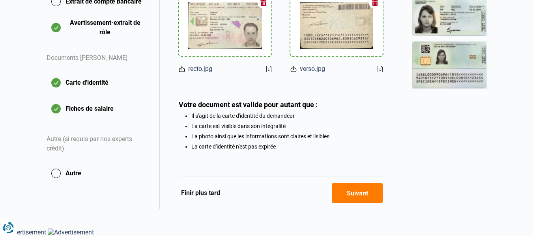 Image resolution: width=533 pixels, height=236 pixels. Describe the element at coordinates (98, 28) in the screenshot. I see `button: Avertissement-extrait de rôle` at that location.